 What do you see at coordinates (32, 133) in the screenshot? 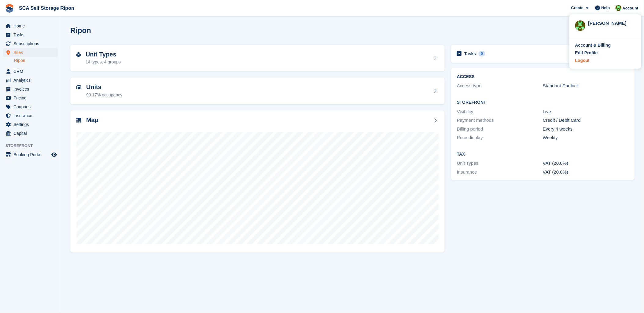
I see `span: Capital` at bounding box center [32, 133].